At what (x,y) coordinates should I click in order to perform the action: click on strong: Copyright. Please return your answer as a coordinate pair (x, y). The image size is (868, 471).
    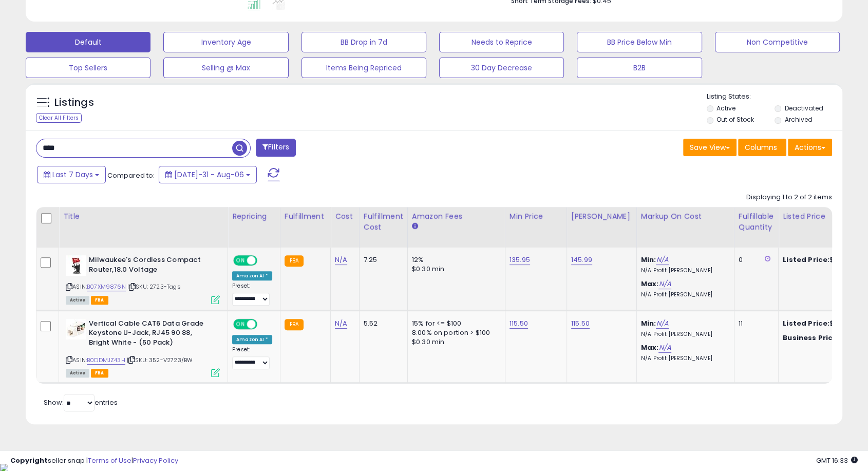
    Looking at the image, I should click on (28, 460).